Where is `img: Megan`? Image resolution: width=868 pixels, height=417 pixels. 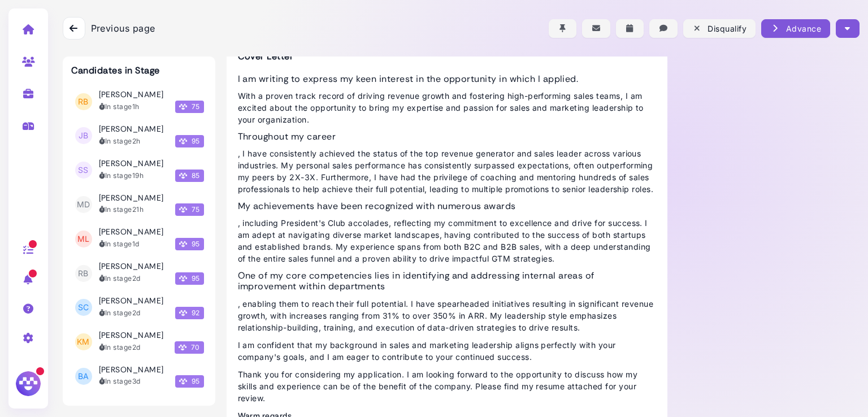 img: Megan is located at coordinates (28, 384).